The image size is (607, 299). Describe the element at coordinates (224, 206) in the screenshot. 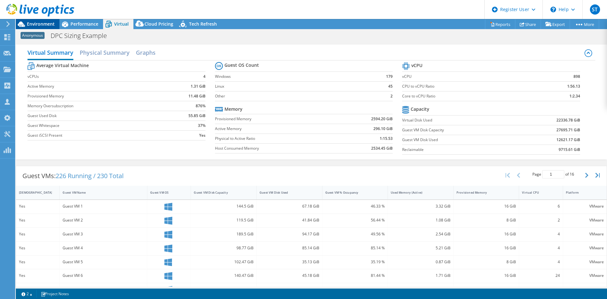

I see `div: 144.5 GiB` at that location.